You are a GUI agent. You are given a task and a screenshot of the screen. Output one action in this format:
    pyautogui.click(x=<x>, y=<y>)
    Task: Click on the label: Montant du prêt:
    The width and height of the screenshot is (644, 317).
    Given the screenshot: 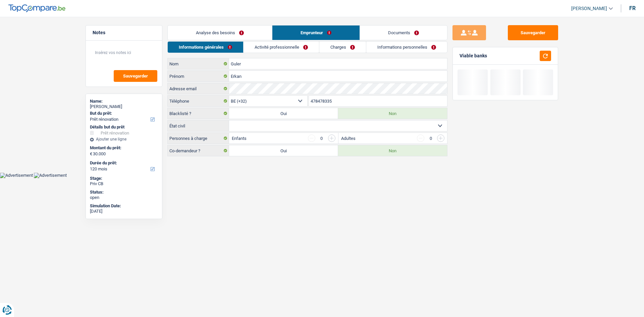 What is the action you would take?
    pyautogui.click(x=123, y=148)
    